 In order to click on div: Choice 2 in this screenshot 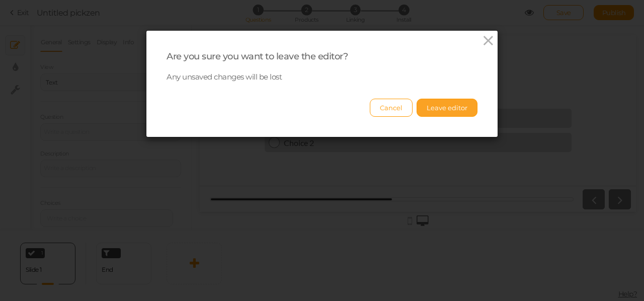, I will do `click(224, 107)`.